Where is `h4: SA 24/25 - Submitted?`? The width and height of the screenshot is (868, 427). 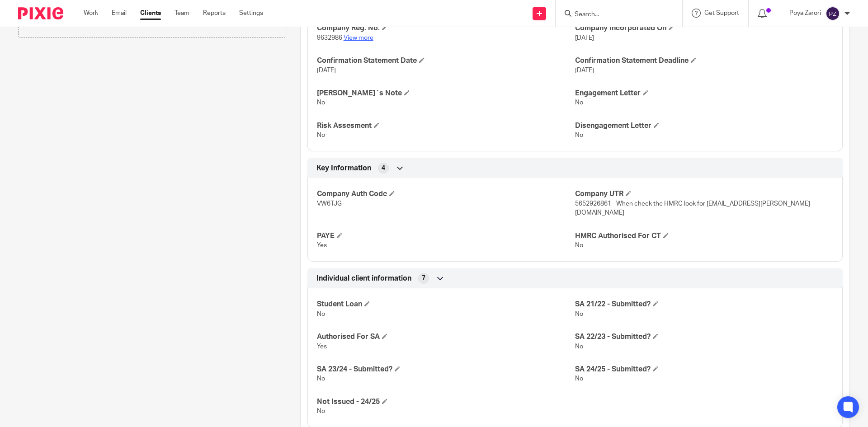
h4: SA 24/25 - Submitted? is located at coordinates (704, 369).